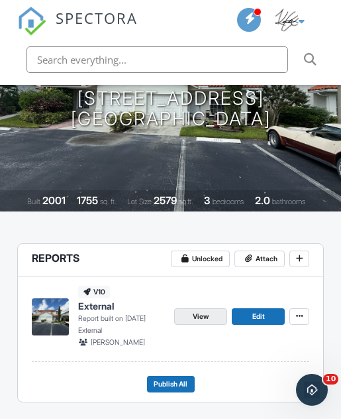 This screenshot has width=341, height=419. I want to click on span: Built, so click(34, 201).